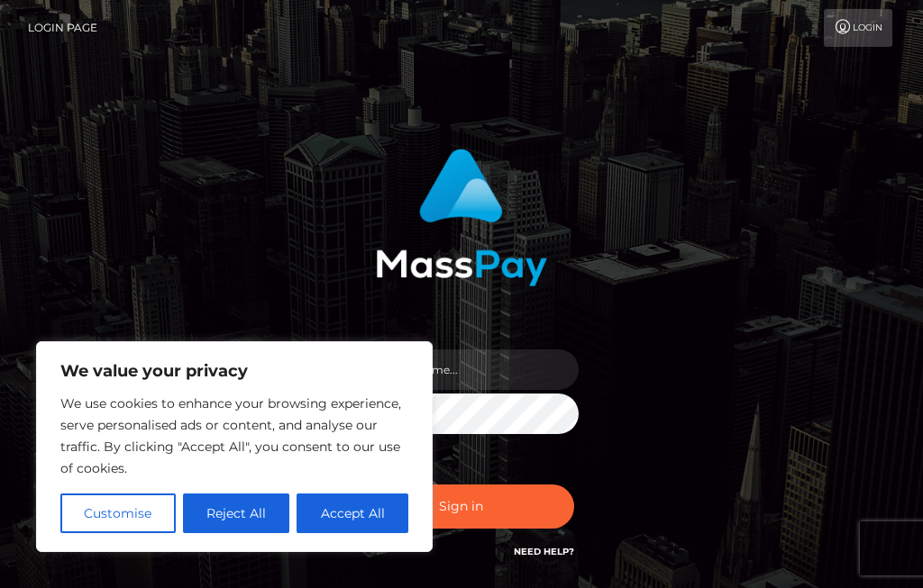 The image size is (923, 588). What do you see at coordinates (118, 513) in the screenshot?
I see `button: Customise` at bounding box center [118, 513].